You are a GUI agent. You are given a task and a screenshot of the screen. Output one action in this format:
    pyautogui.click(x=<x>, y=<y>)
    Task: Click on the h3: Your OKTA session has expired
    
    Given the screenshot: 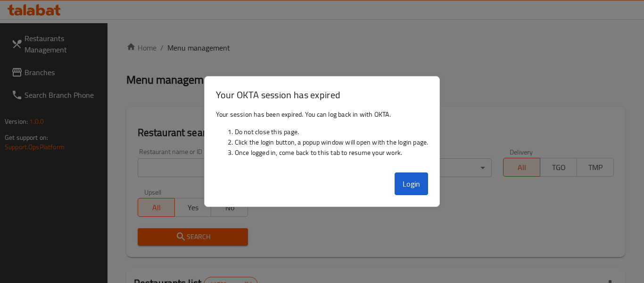 What is the action you would take?
    pyautogui.click(x=322, y=95)
    